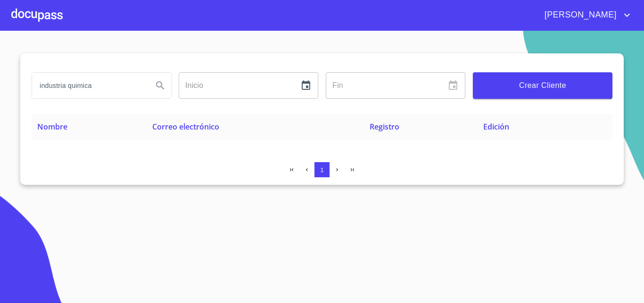 The image size is (644, 303). Describe the element at coordinates (322, 169) in the screenshot. I see `span: 1` at that location.